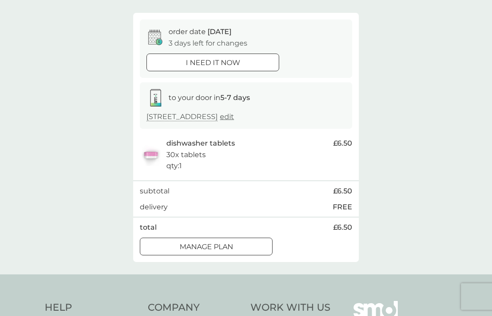 The width and height of the screenshot is (492, 316). I want to click on p: 30x tablets, so click(186, 155).